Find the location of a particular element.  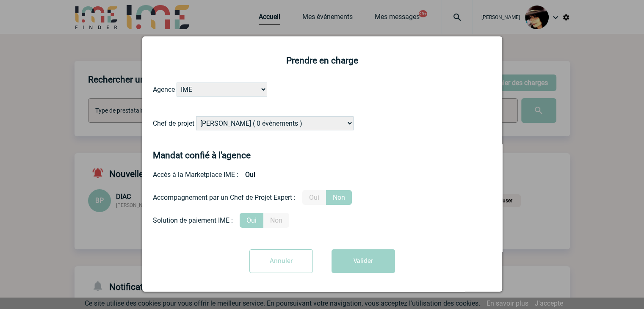

div: Conformité aux process achat client, Prise en charge de la facturation, Mutualisation de plusieur... is located at coordinates (322, 220).